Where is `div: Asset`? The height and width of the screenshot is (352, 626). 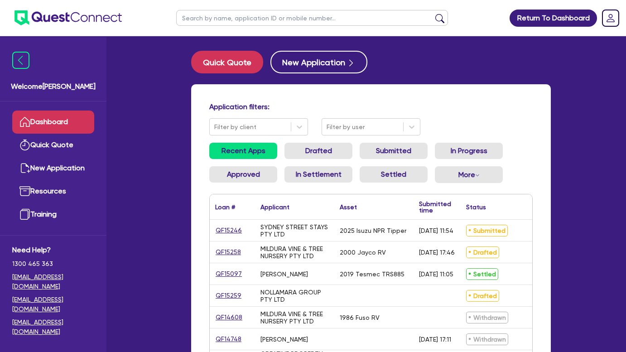 div: Asset is located at coordinates (348, 207).